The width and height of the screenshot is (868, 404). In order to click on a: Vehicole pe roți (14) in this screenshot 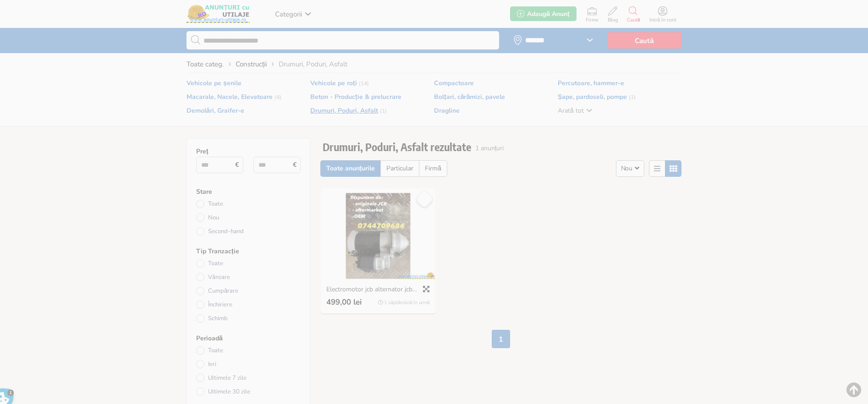, I will do `click(339, 84)`.